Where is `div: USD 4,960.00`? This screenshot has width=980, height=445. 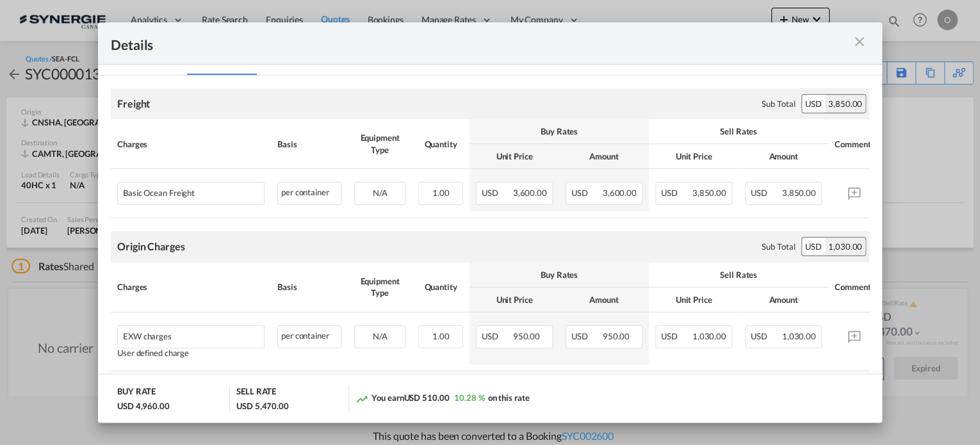 div: USD 4,960.00 is located at coordinates (143, 405).